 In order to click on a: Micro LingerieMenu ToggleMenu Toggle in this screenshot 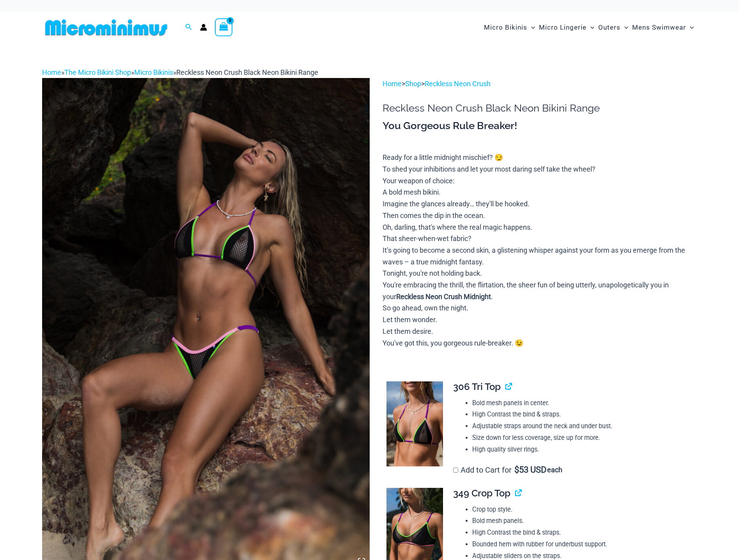, I will do `click(567, 27)`.